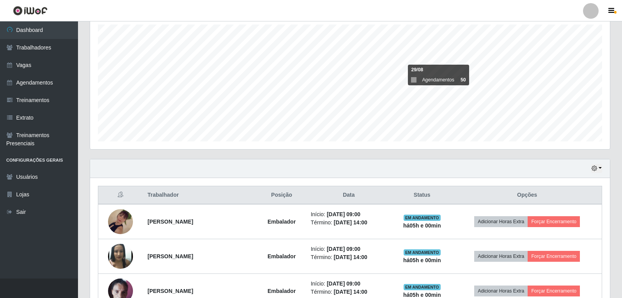  What do you see at coordinates (121, 257) in the screenshot?
I see `img: 1732819988000.jpeg` at bounding box center [121, 257].